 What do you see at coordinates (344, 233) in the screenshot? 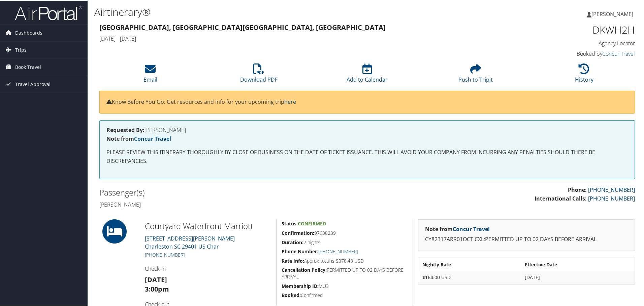
I see `h5: 97638239` at bounding box center [344, 233].